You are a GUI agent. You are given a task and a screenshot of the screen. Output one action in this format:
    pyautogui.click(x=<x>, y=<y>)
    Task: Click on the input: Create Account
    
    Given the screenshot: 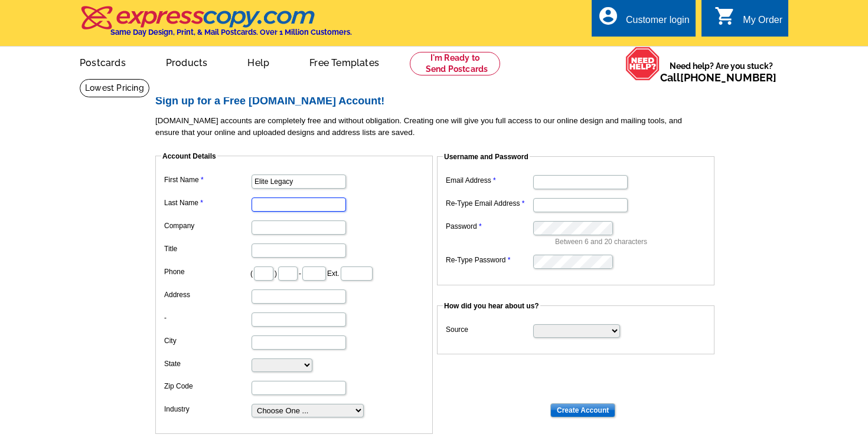 What is the action you would take?
    pyautogui.click(x=583, y=411)
    